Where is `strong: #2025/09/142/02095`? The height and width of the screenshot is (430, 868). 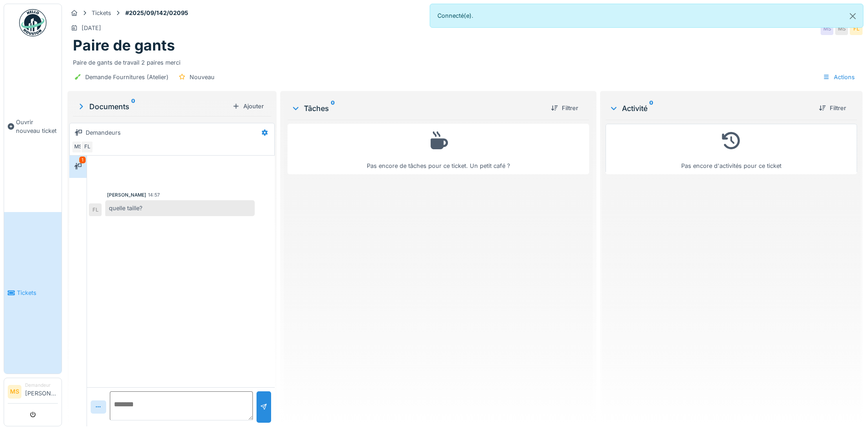 strong: #2025/09/142/02095 is located at coordinates (157, 12).